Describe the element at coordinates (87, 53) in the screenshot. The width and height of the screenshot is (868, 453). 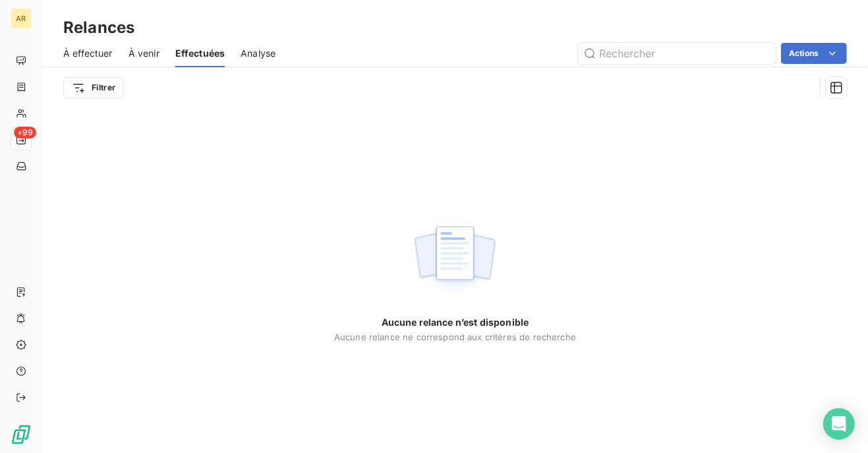
I see `span: À effectuer` at that location.